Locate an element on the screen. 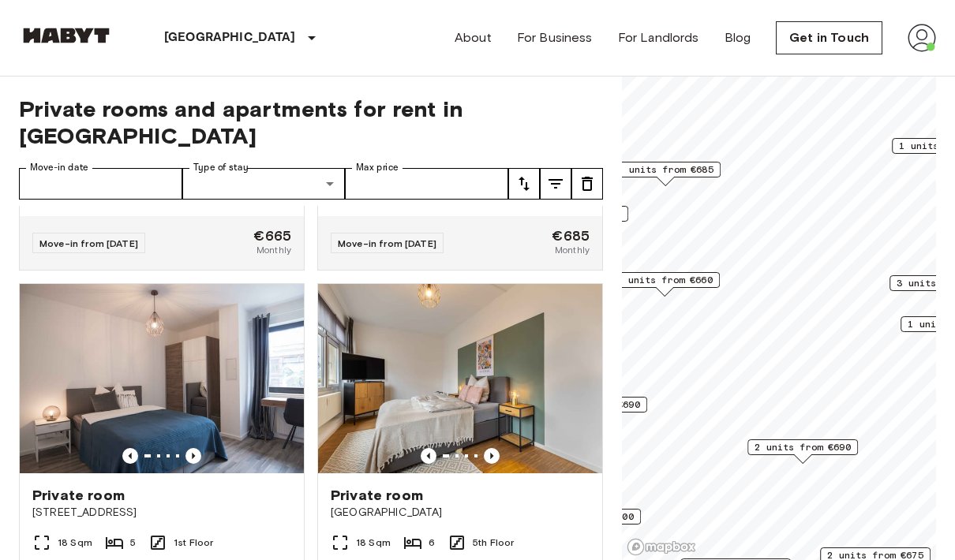 The height and width of the screenshot is (560, 955). a: For Landlords is located at coordinates (658, 38).